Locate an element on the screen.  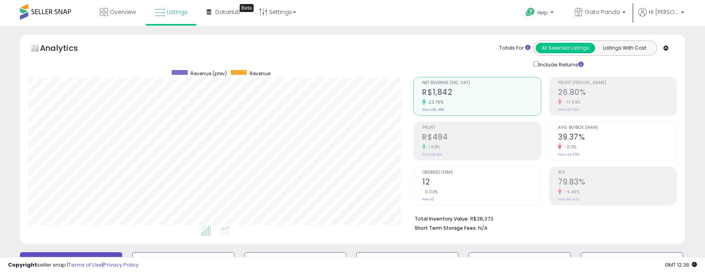
span: DataHub is located at coordinates (228, 12).